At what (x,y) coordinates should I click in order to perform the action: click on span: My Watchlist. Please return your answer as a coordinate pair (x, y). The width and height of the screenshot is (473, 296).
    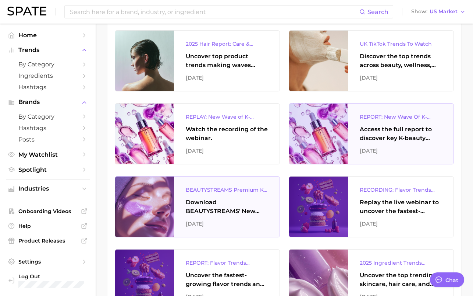
    Looking at the image, I should click on (48, 154).